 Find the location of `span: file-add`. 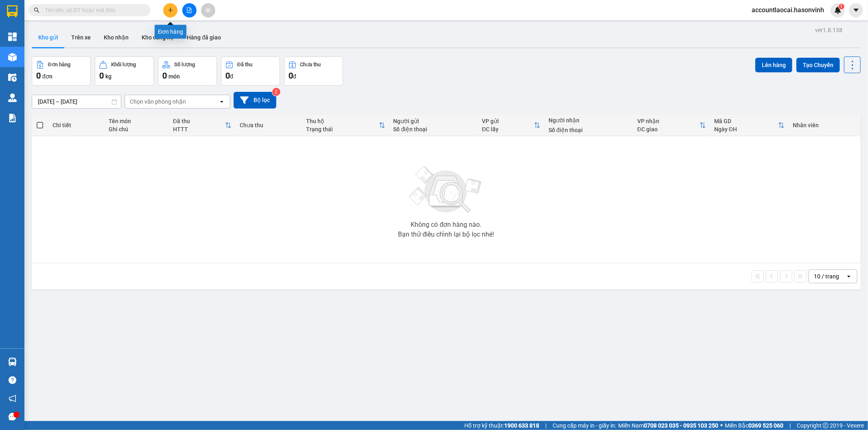

span: file-add is located at coordinates (189, 10).